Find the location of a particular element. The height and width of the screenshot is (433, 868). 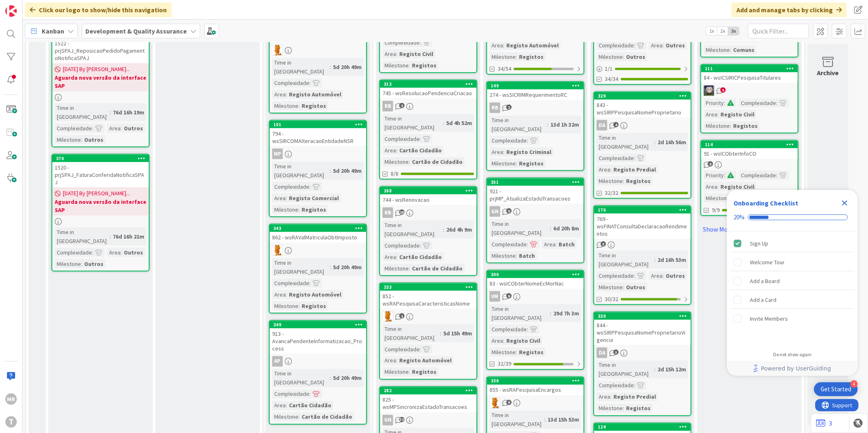

div: 329 is located at coordinates (642, 96).